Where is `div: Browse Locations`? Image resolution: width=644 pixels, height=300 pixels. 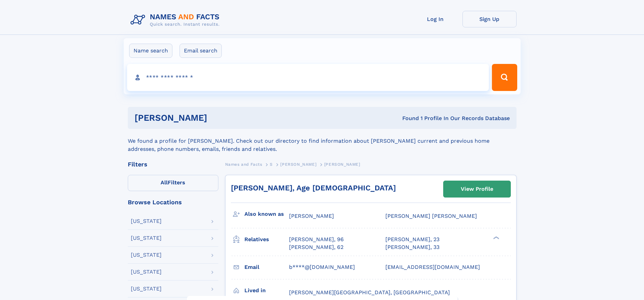 div: Browse Locations is located at coordinates (173, 202).